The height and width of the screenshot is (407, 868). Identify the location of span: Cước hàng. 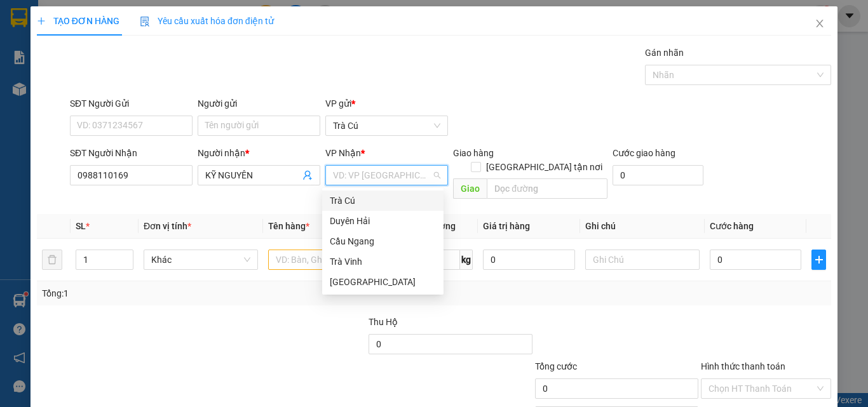
(731, 226).